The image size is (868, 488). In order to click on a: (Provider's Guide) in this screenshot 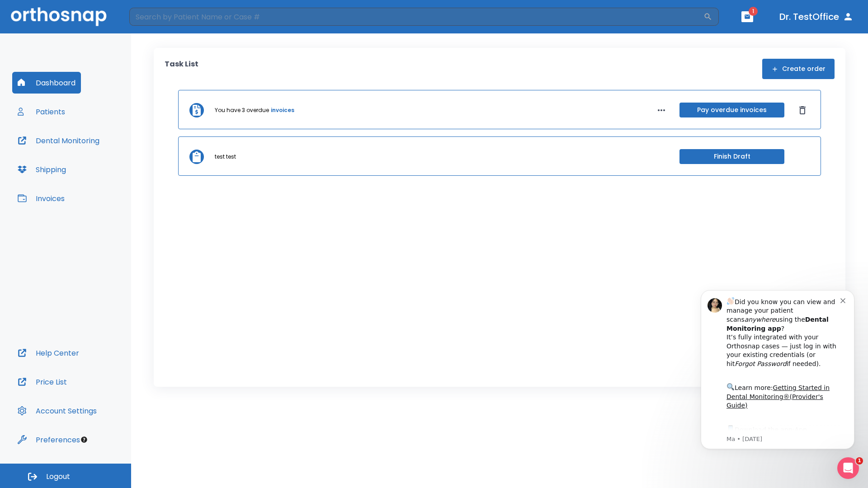, I will do `click(88, 125)`.